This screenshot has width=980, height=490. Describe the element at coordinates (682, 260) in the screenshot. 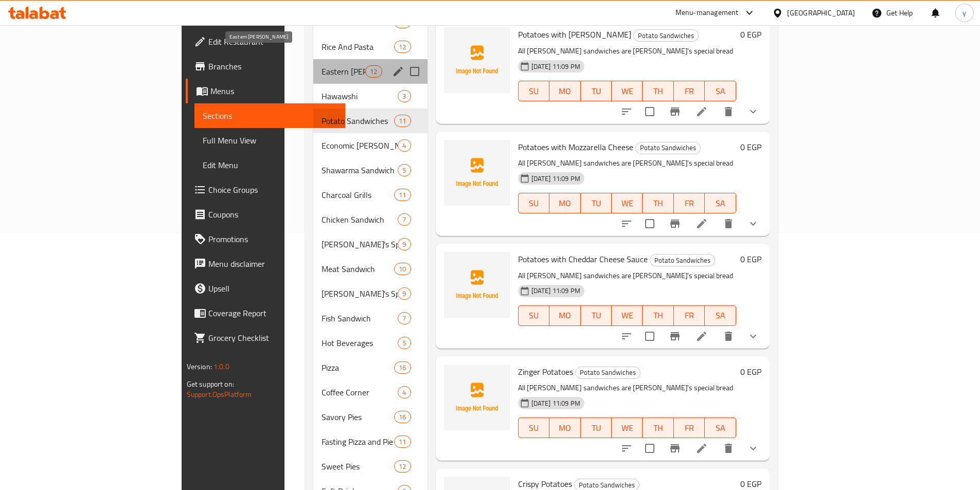

I see `span: Potato Sandwiches` at that location.